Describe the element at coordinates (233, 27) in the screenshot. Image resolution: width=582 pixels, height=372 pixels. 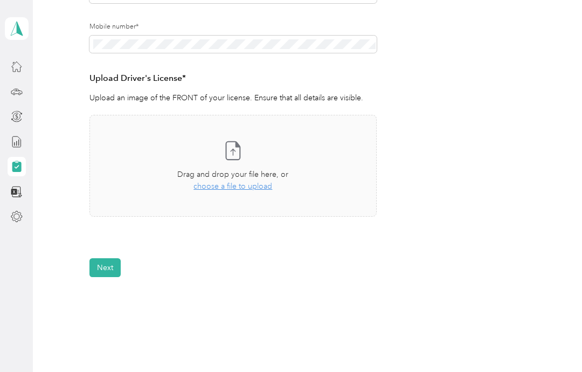
I see `label: Mobile number*` at that location.